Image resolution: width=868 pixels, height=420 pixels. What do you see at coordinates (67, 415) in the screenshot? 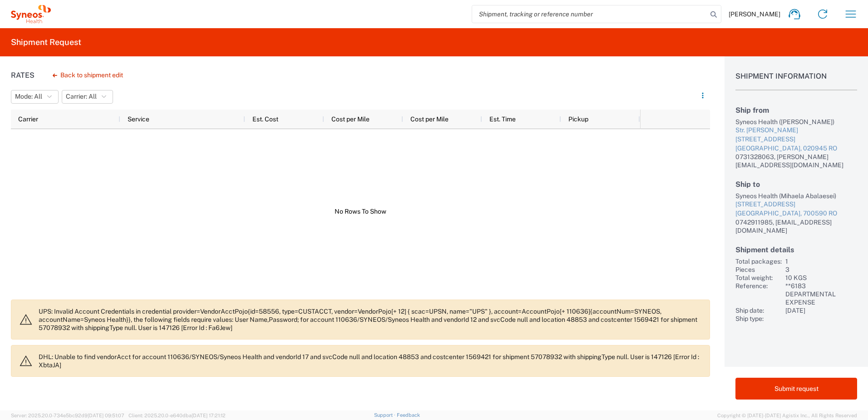
I see `span: Server: 2025.20.0-734e5bc92d9` at bounding box center [67, 415].